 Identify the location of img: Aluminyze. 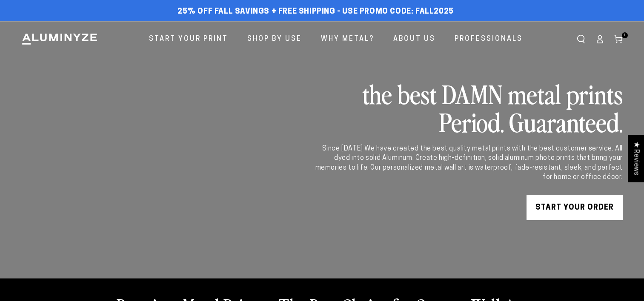
(60, 39).